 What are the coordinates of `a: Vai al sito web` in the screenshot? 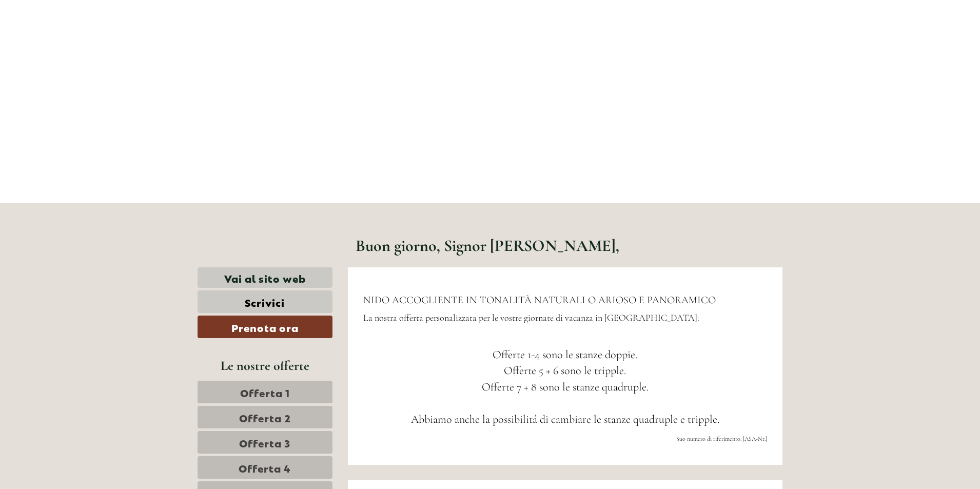 It's located at (265, 277).